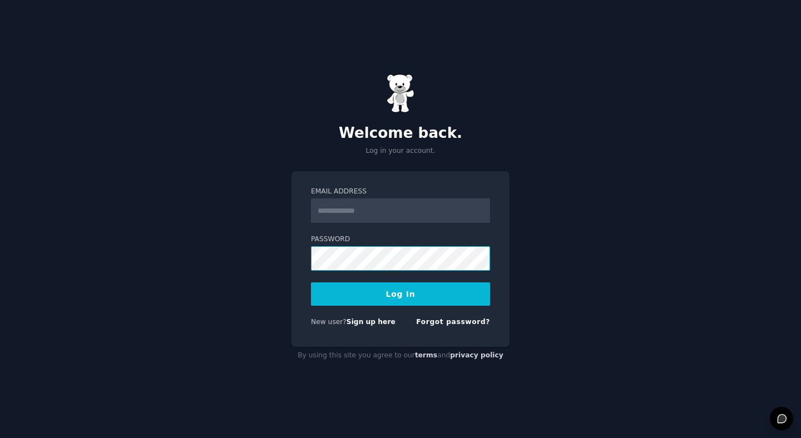 Image resolution: width=801 pixels, height=438 pixels. What do you see at coordinates (477, 355) in the screenshot?
I see `a: privacy policy` at bounding box center [477, 355].